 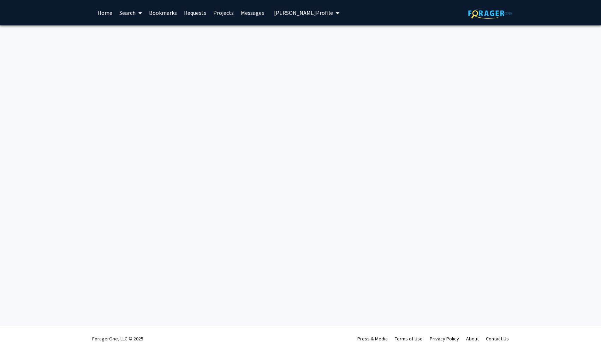 What do you see at coordinates (472, 338) in the screenshot?
I see `a: About` at bounding box center [472, 338].